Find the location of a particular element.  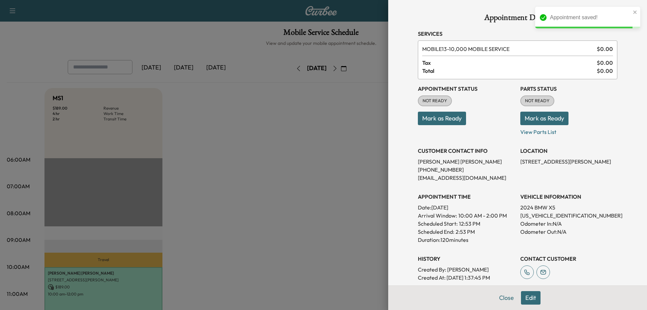

h3: LOCATION is located at coordinates (569, 151).